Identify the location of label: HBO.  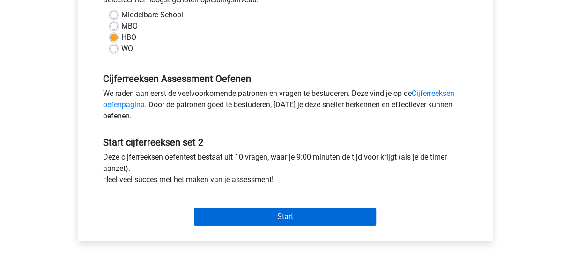
(129, 37).